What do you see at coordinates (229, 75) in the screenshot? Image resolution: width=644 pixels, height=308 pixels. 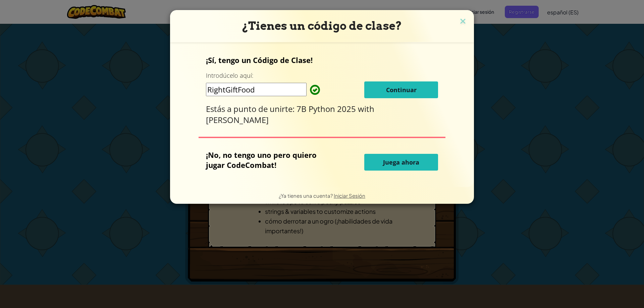 I see `label: Introdúcelo aquí:` at bounding box center [229, 75].